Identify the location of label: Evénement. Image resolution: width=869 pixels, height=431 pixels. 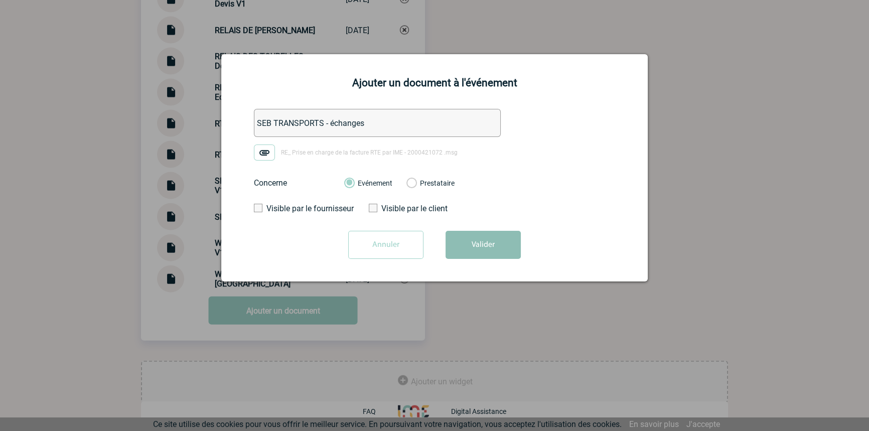
(349, 184).